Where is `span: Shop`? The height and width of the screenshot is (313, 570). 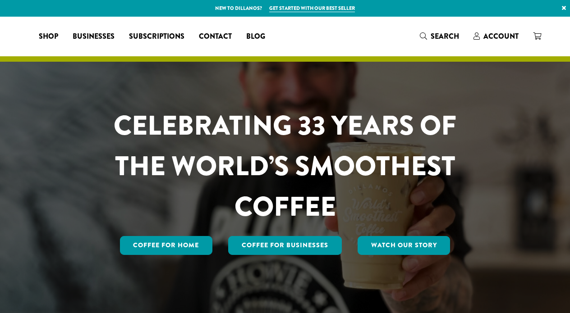 span: Shop is located at coordinates (48, 37).